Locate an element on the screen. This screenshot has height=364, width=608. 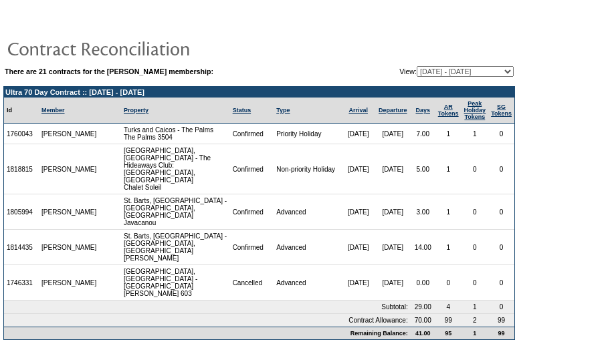
td: Cancelled is located at coordinates (252, 283).